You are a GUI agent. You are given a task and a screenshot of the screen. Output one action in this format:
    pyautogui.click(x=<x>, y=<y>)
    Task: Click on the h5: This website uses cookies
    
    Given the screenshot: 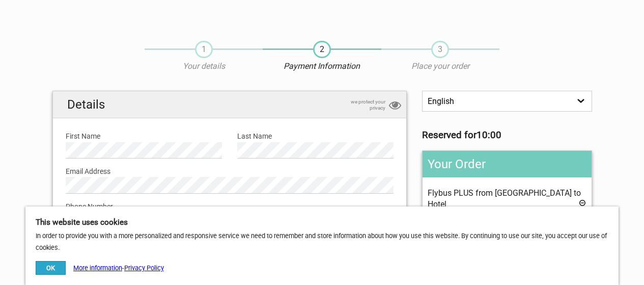 What is the action you would take?
    pyautogui.click(x=322, y=222)
    